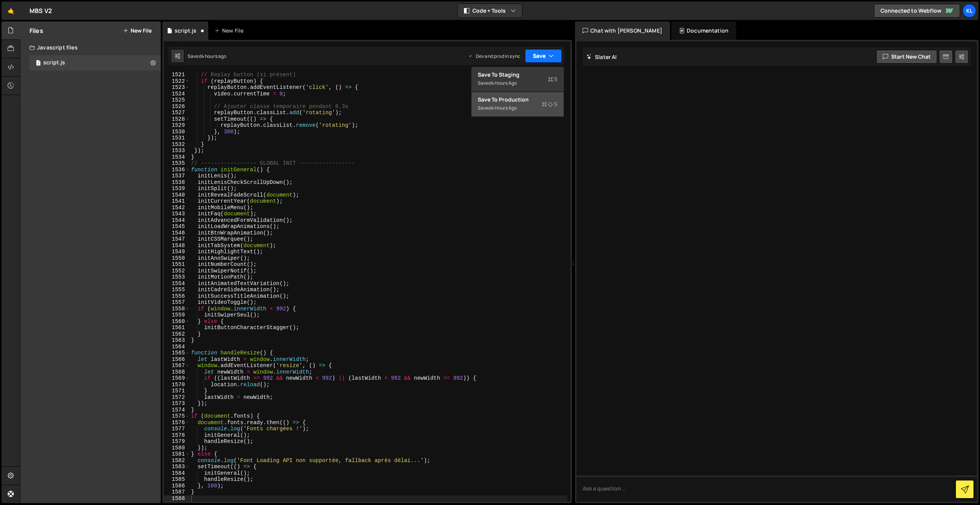 Image resolution: width=980 pixels, height=505 pixels. Describe the element at coordinates (177, 486) in the screenshot. I see `div: 1586` at that location.